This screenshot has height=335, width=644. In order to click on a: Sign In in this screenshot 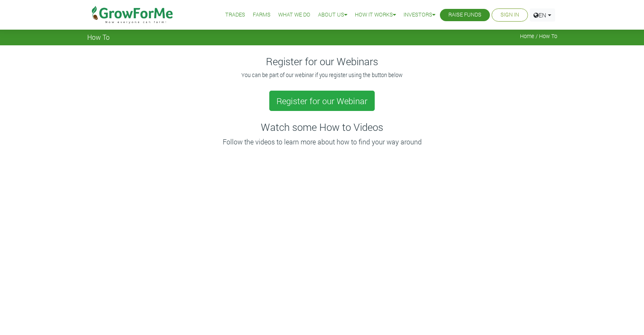, I will do `click(510, 15)`.